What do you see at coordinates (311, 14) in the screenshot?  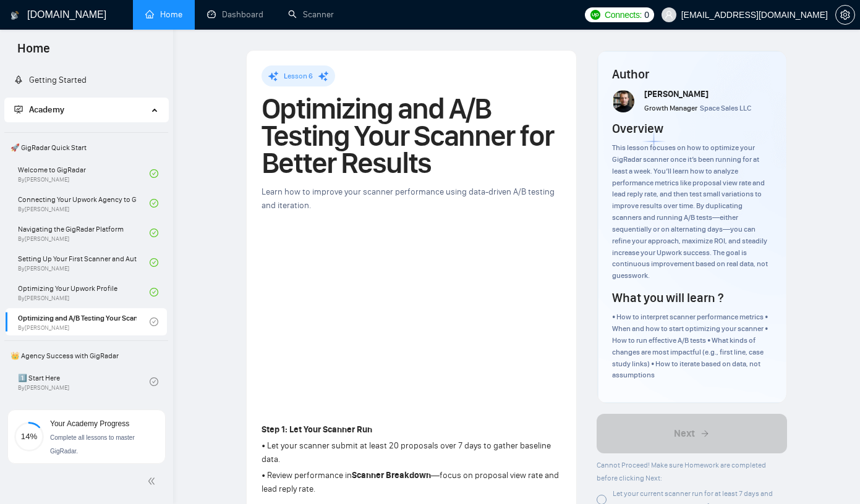 I see `a: searchScanner` at bounding box center [311, 14].